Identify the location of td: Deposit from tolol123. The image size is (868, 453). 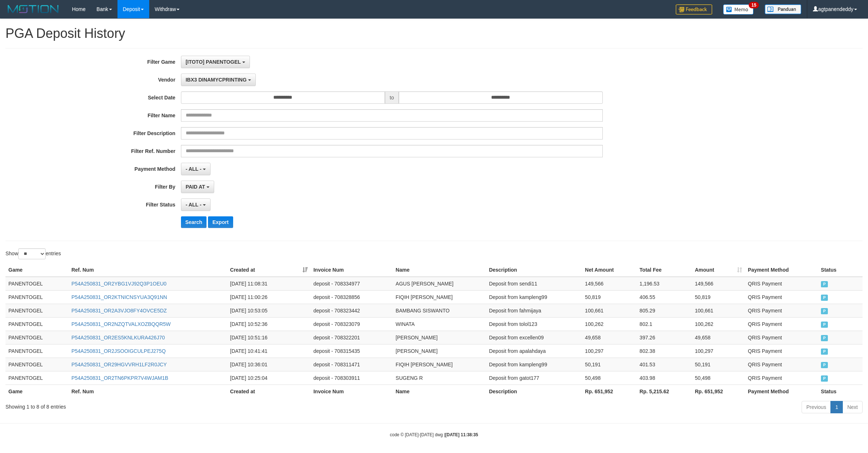
(533, 324).